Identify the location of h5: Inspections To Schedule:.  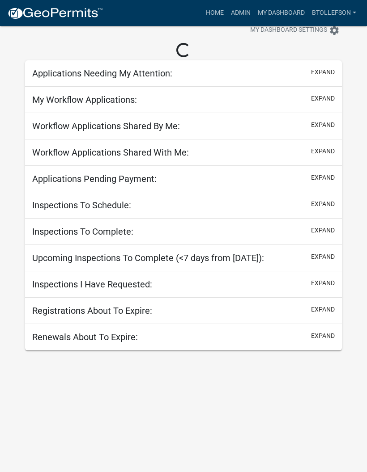
(81, 205).